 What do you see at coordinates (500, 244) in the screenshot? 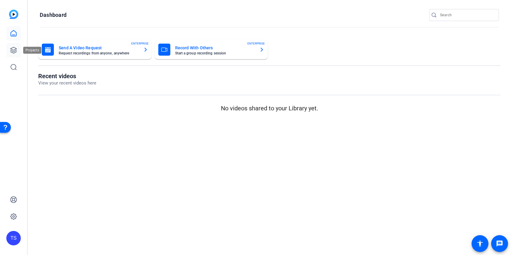
I see `mat-icon: message` at bounding box center [500, 244].